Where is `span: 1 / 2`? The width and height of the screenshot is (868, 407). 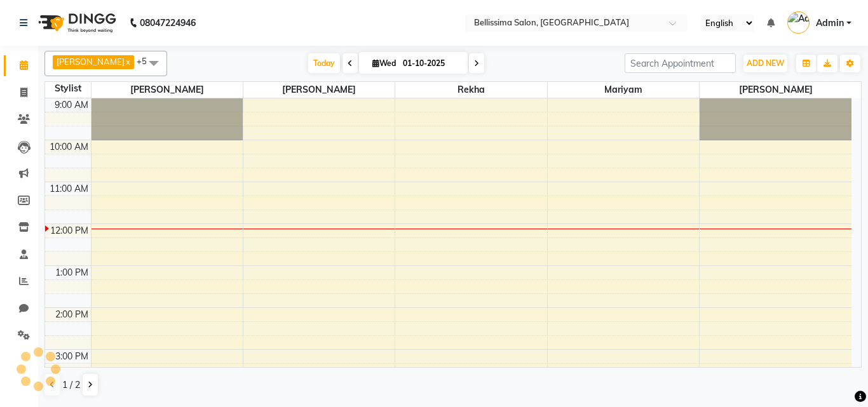
span: 1 / 2 is located at coordinates (71, 384).